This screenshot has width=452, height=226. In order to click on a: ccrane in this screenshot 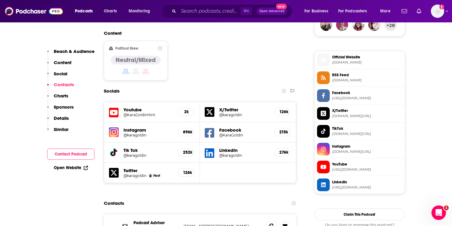, I will do `click(342, 25)`.